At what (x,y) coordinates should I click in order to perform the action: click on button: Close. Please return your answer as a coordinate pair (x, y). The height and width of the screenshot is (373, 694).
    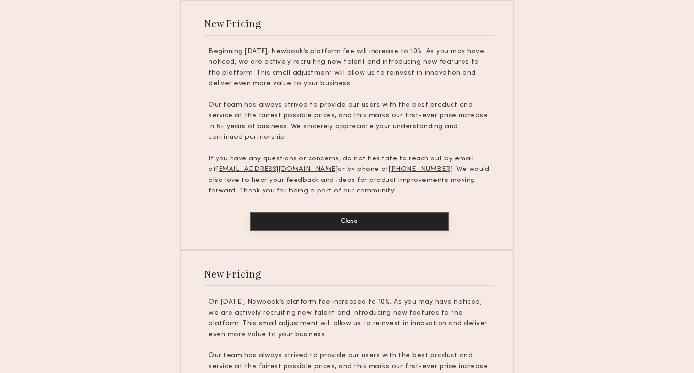
    Looking at the image, I should click on (349, 221).